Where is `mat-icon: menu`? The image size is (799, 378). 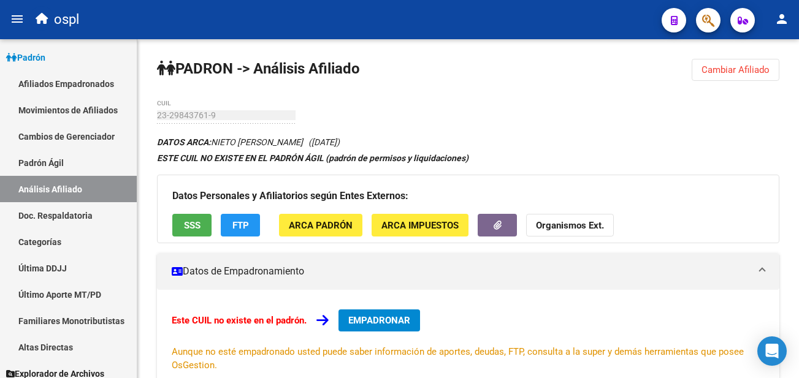
mat-icon: menu is located at coordinates (17, 19).